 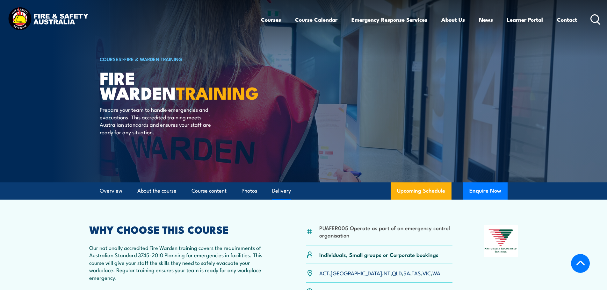 I want to click on p: Our nationally accredited Fire Warden training covers the requirements of Australian Standard 374..., so click(x=182, y=262).